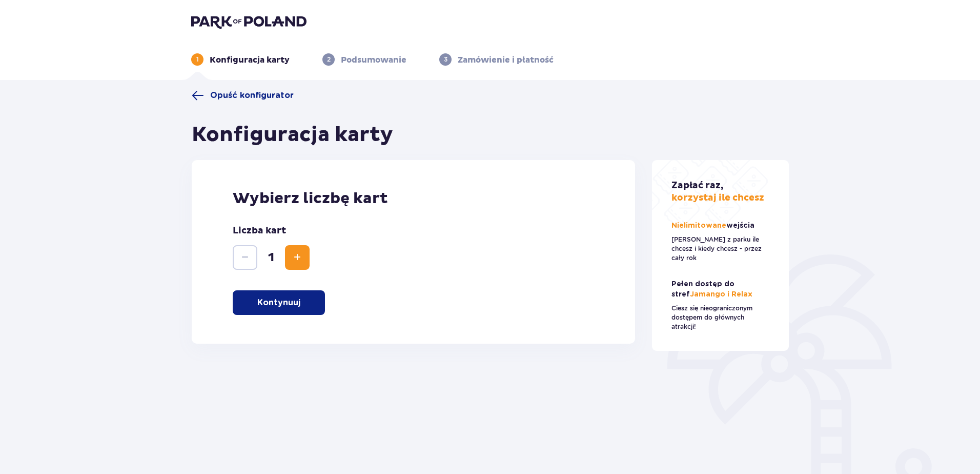  Describe the element at coordinates (245, 257) in the screenshot. I see `button: Zmniejsz` at that location.